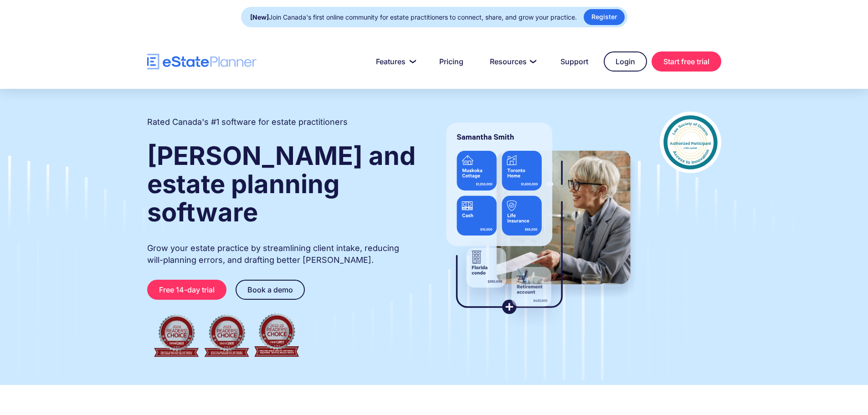 Image resolution: width=868 pixels, height=415 pixels. Describe the element at coordinates (187, 290) in the screenshot. I see `a: Free 14-day trial` at that location.